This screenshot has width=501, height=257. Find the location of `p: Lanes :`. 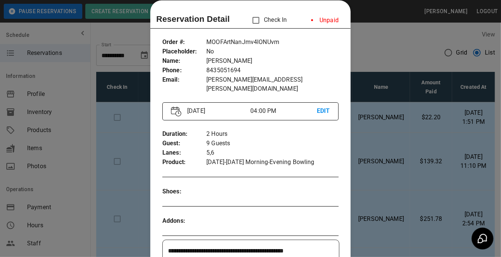

p: Lanes : is located at coordinates (184, 153).